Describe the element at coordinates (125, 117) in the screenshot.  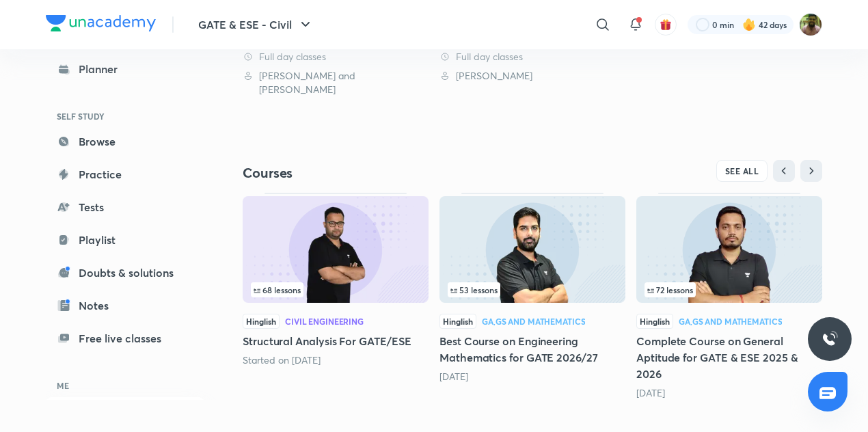
I see `h6: SELF STUDY` at that location.